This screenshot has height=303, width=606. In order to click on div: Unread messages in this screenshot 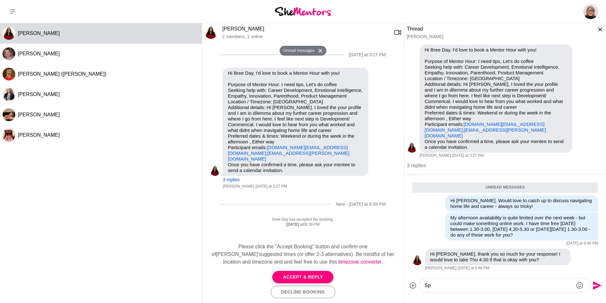, I will do `click(505, 188)`.